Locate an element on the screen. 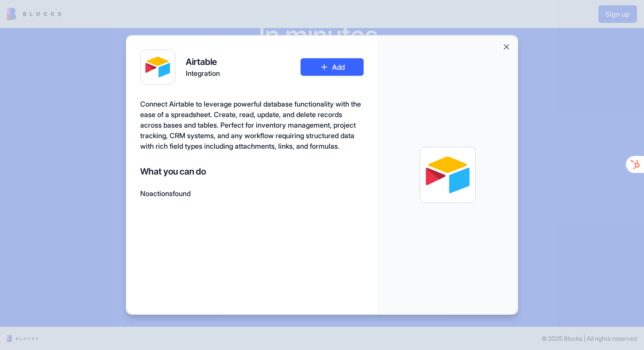  h4: What you can do is located at coordinates (252, 172).